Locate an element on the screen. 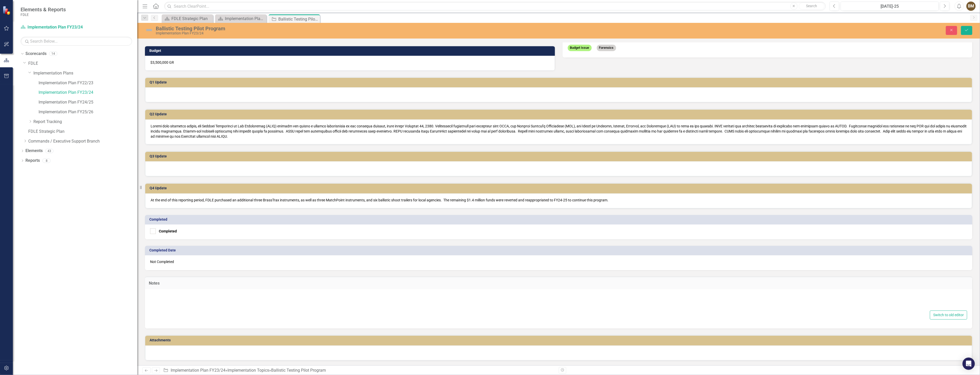  a: Implementation Topics is located at coordinates (248, 371).